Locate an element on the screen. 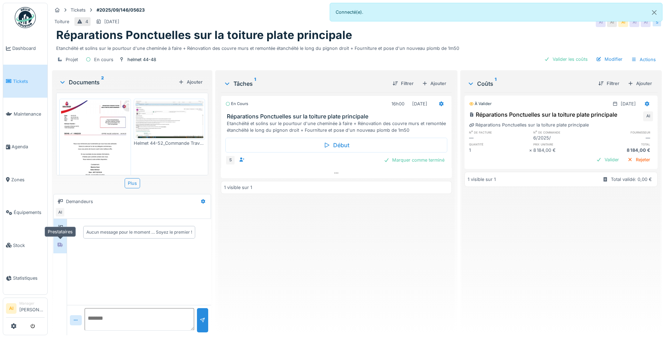 The width and height of the screenshot is (666, 338). h6: fournisseur is located at coordinates (623, 132).